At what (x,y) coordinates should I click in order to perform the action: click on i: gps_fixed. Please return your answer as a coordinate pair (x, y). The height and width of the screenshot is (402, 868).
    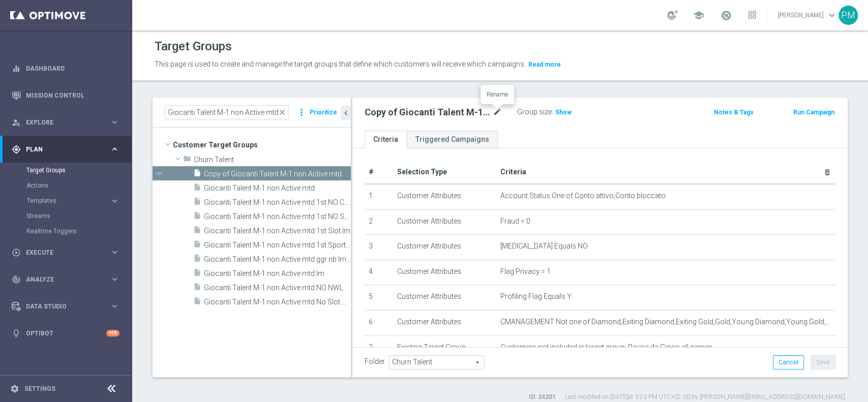
    Looking at the image, I should click on (16, 149).